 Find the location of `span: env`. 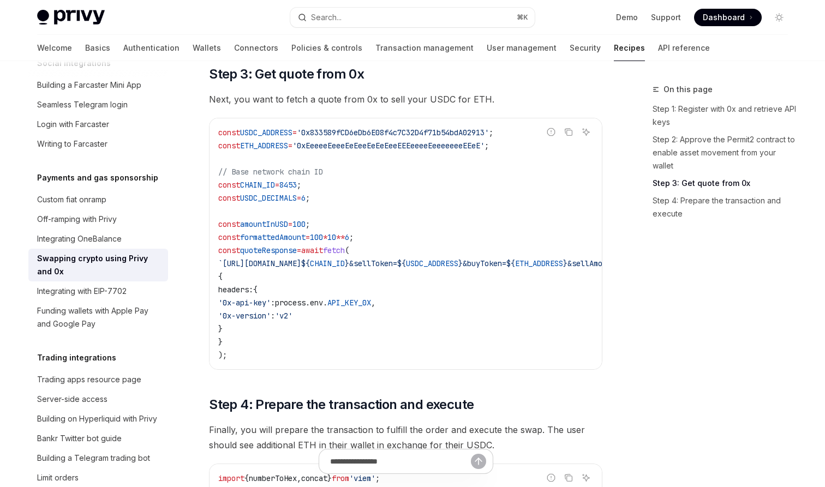

span: env is located at coordinates (316, 303).